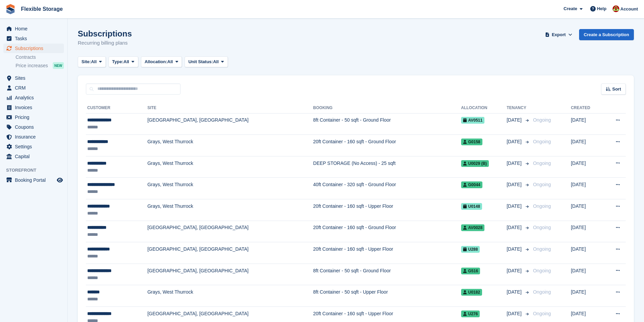  I want to click on span: G516, so click(471, 271).